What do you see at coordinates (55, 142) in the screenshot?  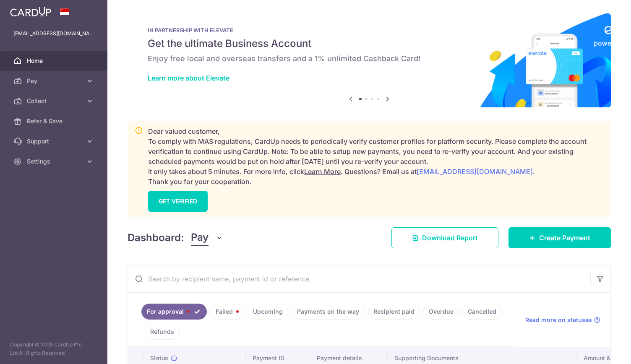 I see `span: Support` at bounding box center [55, 142].